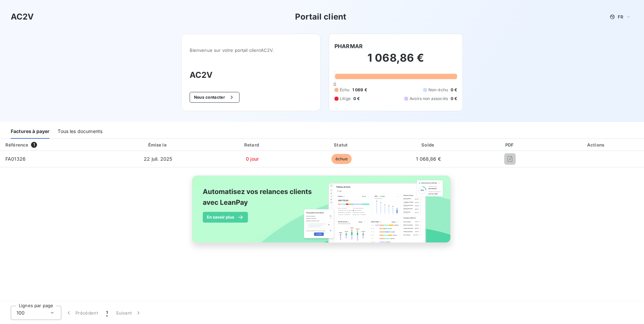 This screenshot has height=324, width=644. I want to click on div: Tous les documents, so click(80, 131).